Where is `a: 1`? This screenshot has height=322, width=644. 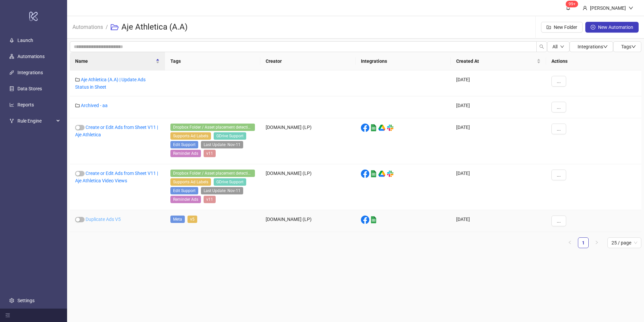 a: 1 is located at coordinates (583, 243).